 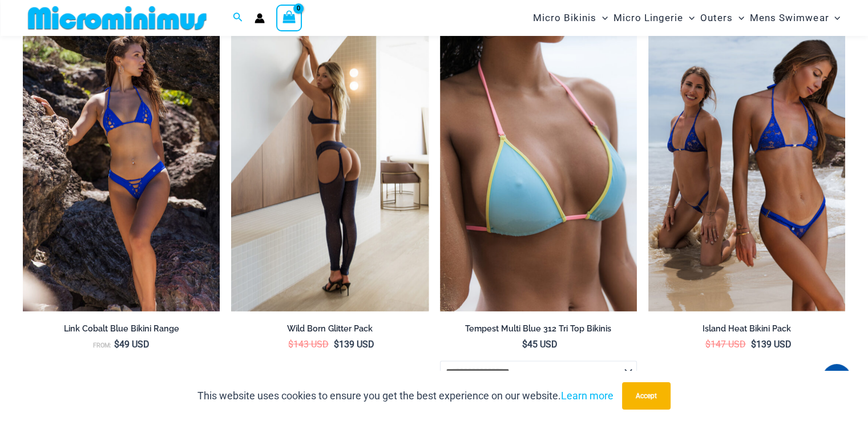 What do you see at coordinates (121, 164) in the screenshot?
I see `img: Link Cobalt Blue 3070 Top 4955 Bottom 03` at bounding box center [121, 164].